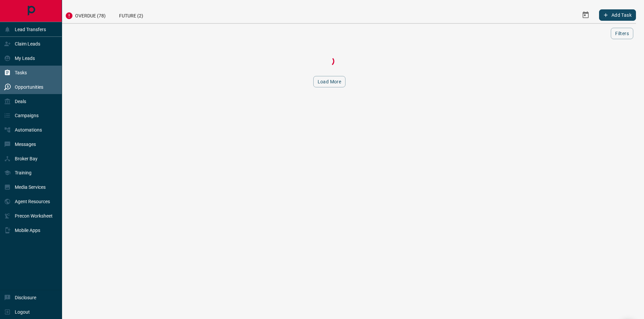  Describe the element at coordinates (617, 15) in the screenshot. I see `button: Add Task` at that location.